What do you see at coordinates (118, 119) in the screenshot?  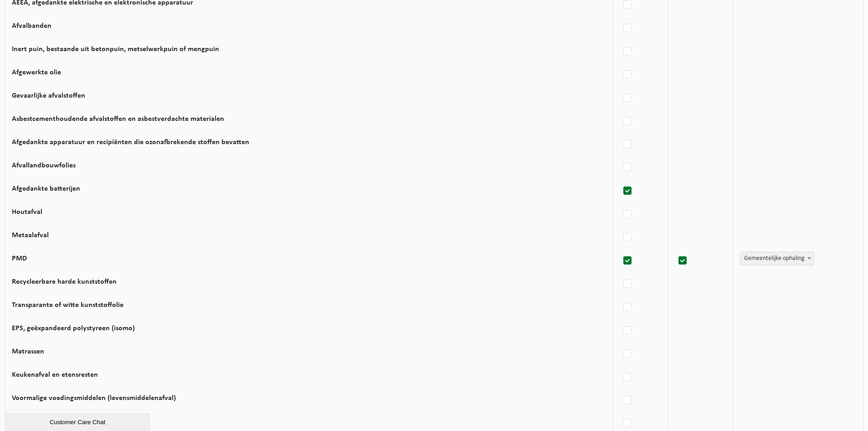 I see `label: Asbestcementhoudende afvalstoffen en asbestverdachte materialen` at bounding box center [118, 119].